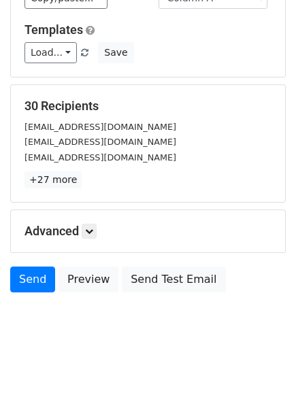 The height and width of the screenshot is (408, 296). I want to click on a: Send, so click(33, 280).